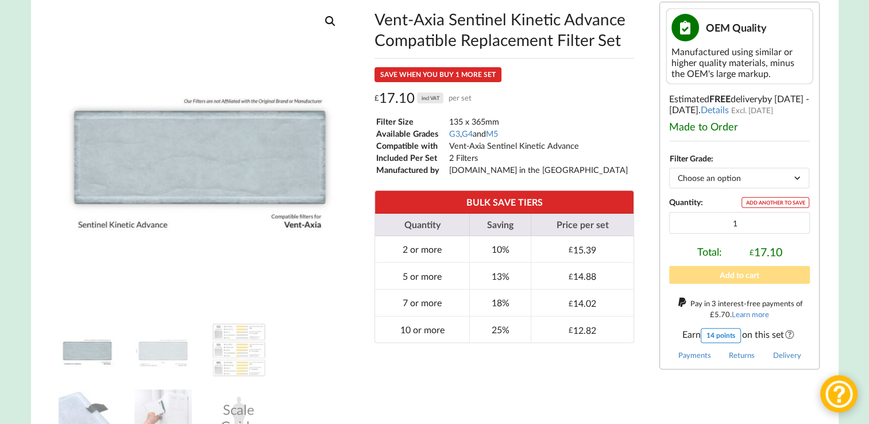 The width and height of the screenshot is (869, 424). Describe the element at coordinates (695, 355) in the screenshot. I see `a: Payments` at that location.